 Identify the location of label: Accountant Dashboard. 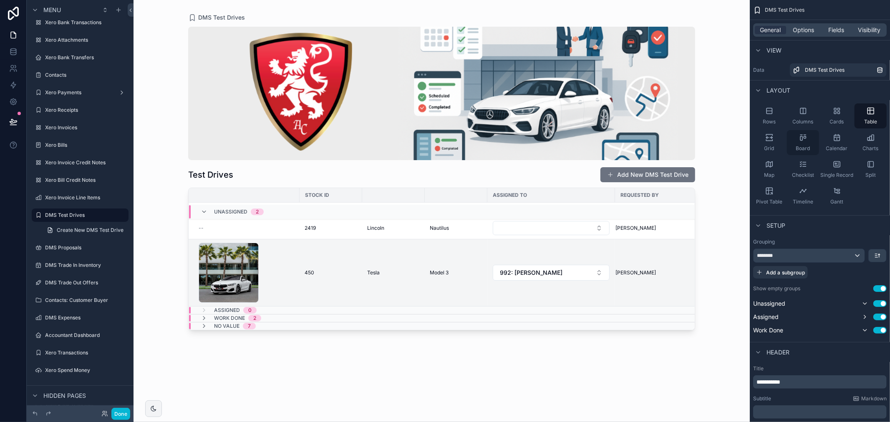
(86, 335).